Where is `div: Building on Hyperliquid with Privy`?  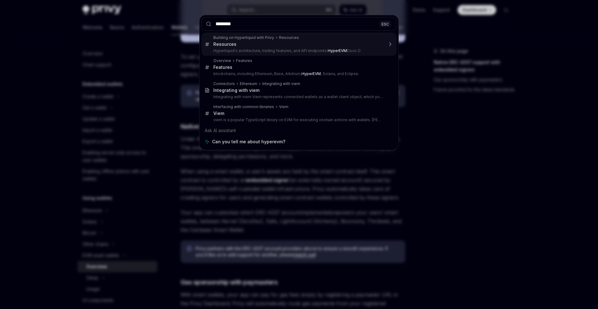 div: Building on Hyperliquid with Privy is located at coordinates (244, 38).